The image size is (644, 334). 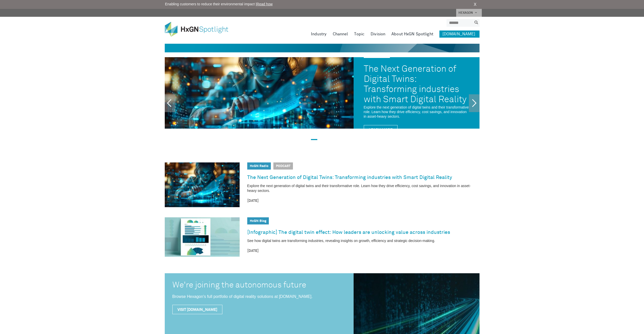 I want to click on a: Division, so click(x=378, y=34).